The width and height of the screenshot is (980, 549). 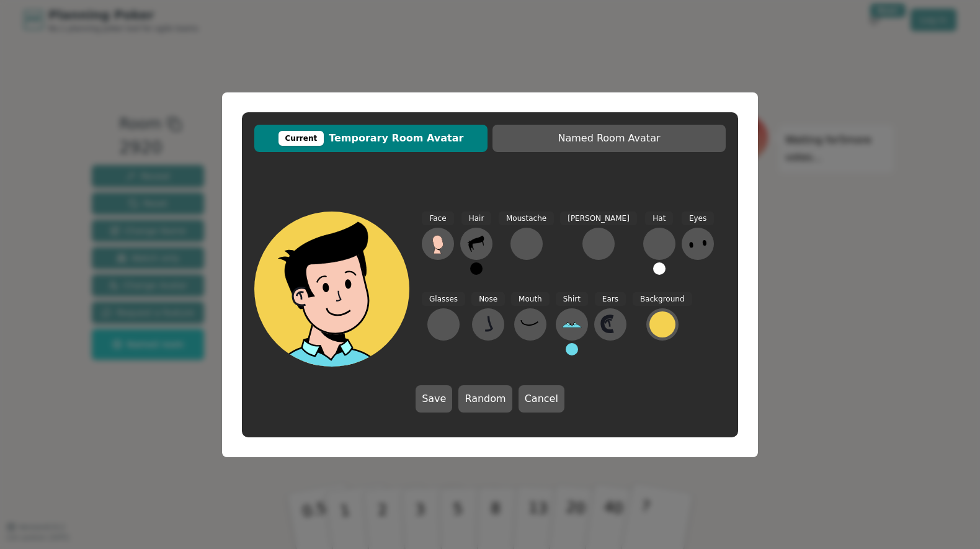 I want to click on span: Named Room Avatar, so click(x=610, y=139).